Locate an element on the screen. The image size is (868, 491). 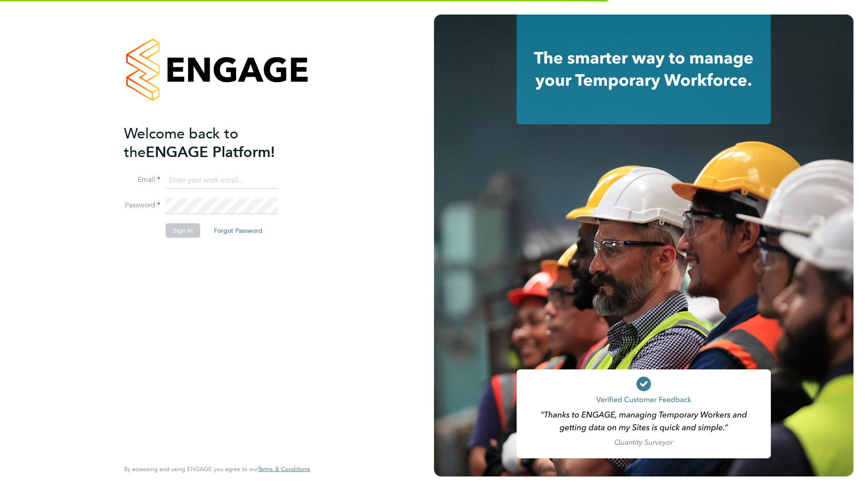
button: Sign In is located at coordinates (183, 231).